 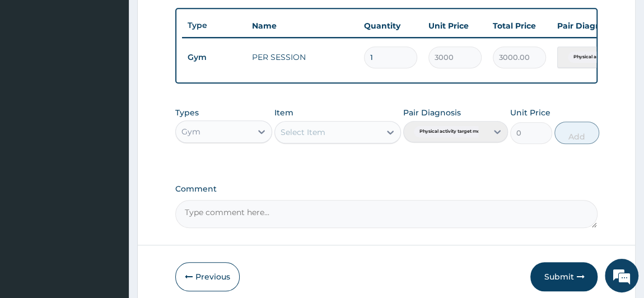 What do you see at coordinates (284, 112) in the screenshot?
I see `label: Item` at bounding box center [284, 112].